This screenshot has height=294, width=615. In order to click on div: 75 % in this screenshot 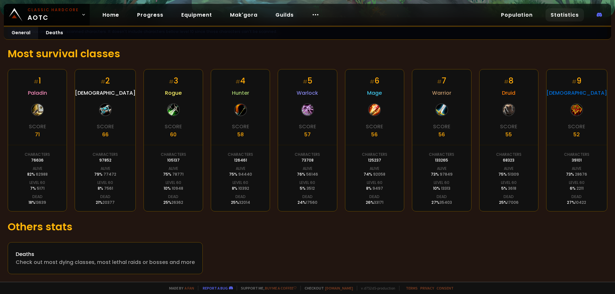, I will do `click(240, 174)`.